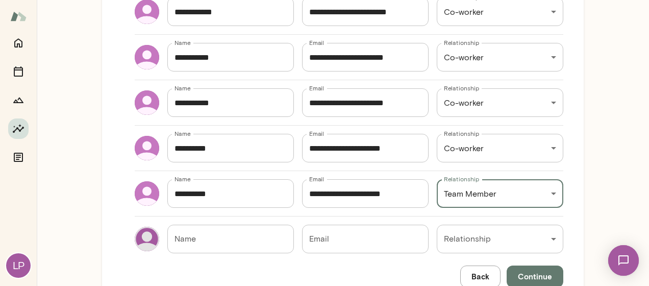 The image size is (649, 286). I want to click on button: Growth Plan, so click(18, 100).